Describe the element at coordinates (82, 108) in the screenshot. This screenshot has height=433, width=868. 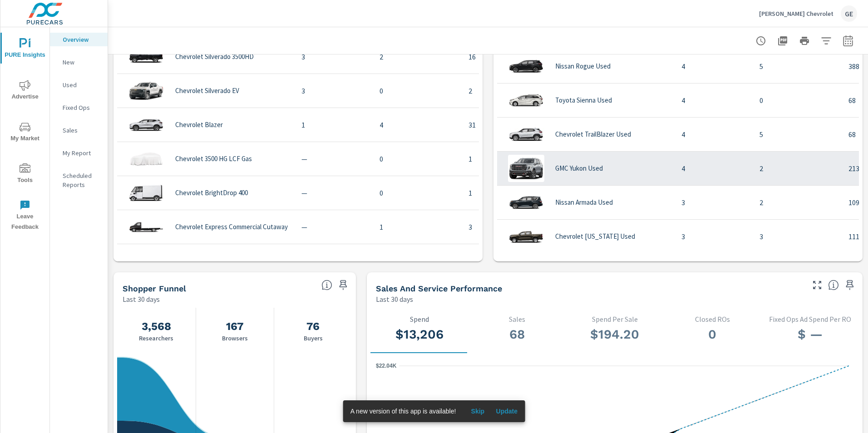
I see `p: Fixed Ops` at that location.